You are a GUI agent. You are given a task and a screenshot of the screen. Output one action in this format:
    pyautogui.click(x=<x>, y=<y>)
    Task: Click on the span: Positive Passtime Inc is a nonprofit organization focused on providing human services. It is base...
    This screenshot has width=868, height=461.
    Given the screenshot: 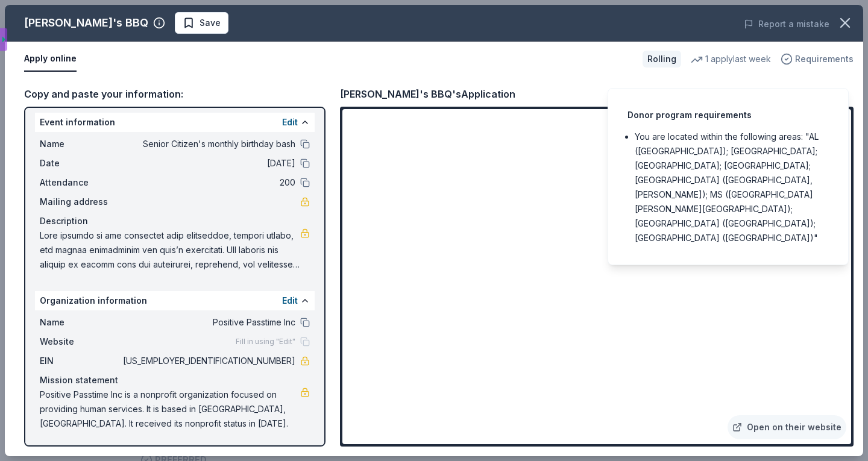 What is the action you would take?
    pyautogui.click(x=170, y=409)
    